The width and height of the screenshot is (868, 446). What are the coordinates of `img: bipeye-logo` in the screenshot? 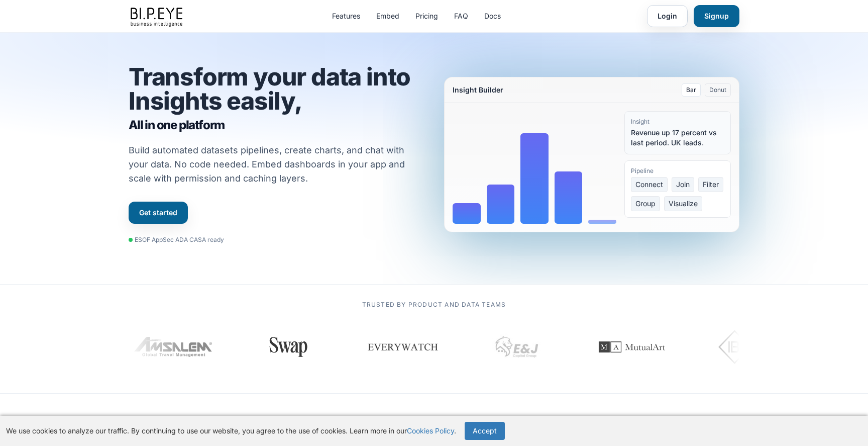 It's located at (157, 16).